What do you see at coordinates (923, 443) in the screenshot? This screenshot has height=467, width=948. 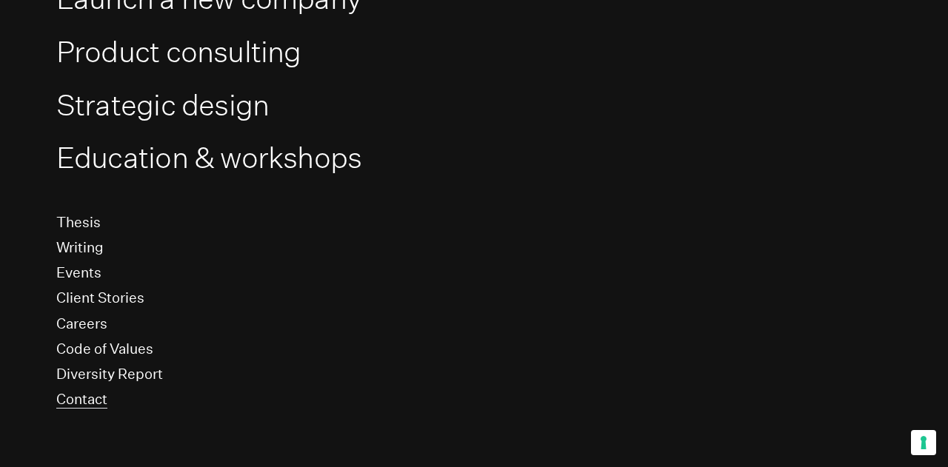 I see `button: Your consent preferences for tracking technologies` at bounding box center [923, 443].